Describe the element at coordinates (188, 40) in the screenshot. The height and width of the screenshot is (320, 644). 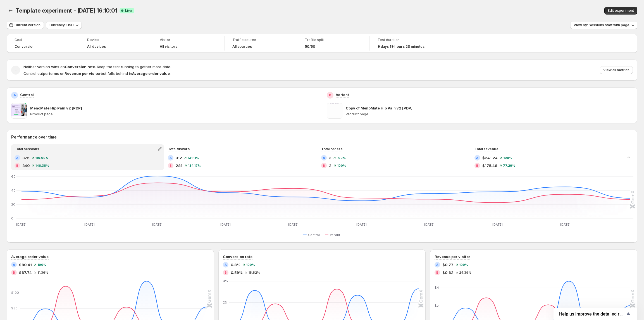
I see `span: Visitor` at that location.